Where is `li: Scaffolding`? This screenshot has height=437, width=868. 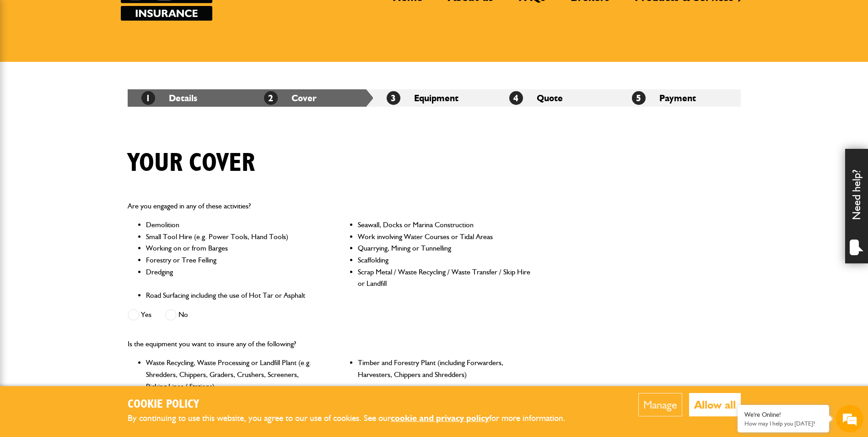
li: Scaffolding is located at coordinates (445, 260).